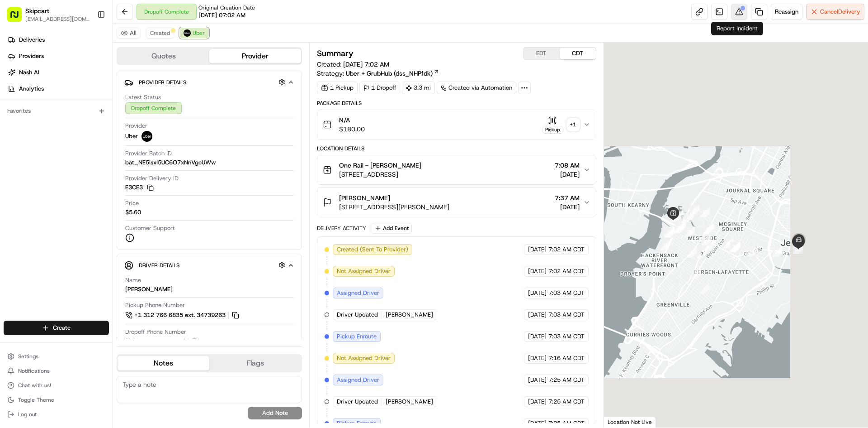  What do you see at coordinates (56, 414) in the screenshot?
I see `button: Log out` at bounding box center [56, 414].